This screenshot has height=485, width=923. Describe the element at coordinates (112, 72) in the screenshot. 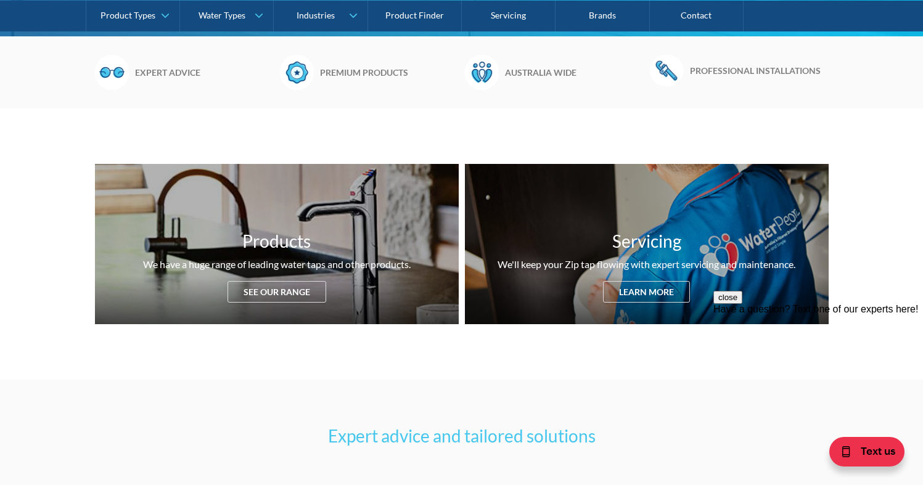

I see `img: Glasses` at that location.